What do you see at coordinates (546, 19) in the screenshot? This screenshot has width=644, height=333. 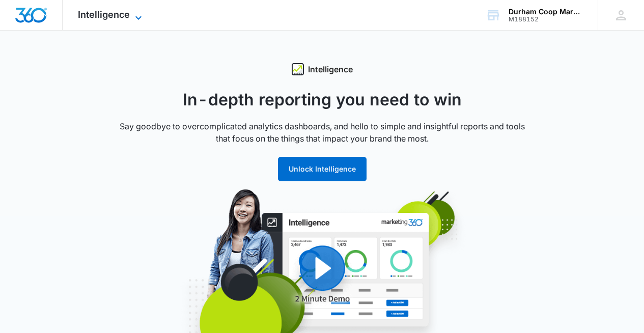 I see `div: account id` at bounding box center [546, 19].